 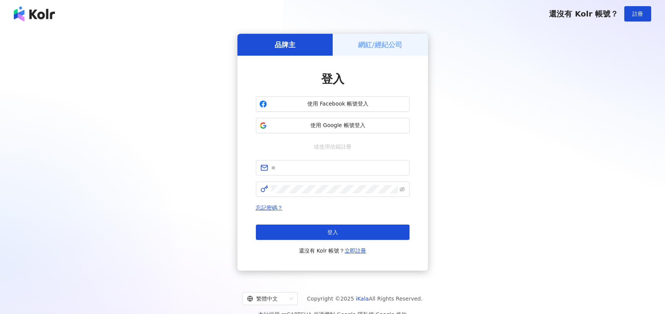 What do you see at coordinates (638, 14) in the screenshot?
I see `span: 註冊` at bounding box center [638, 14].